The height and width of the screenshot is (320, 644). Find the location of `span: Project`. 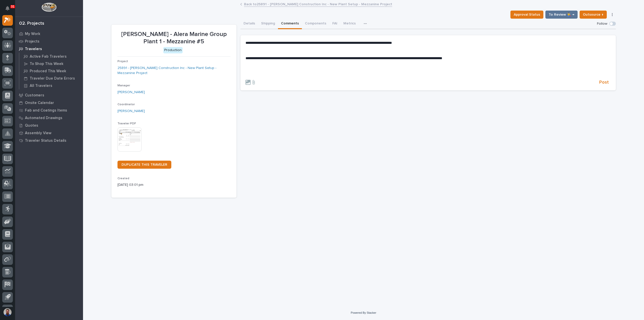

span: Project is located at coordinates (123, 61).